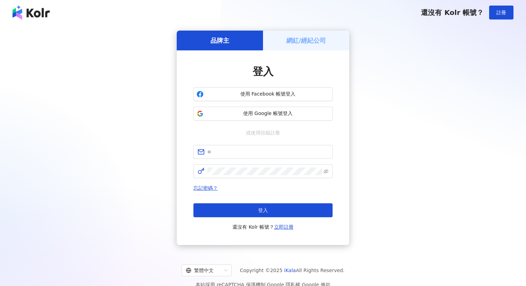 The width and height of the screenshot is (526, 286). What do you see at coordinates (220, 40) in the screenshot?
I see `h5: 品牌主` at bounding box center [220, 40].